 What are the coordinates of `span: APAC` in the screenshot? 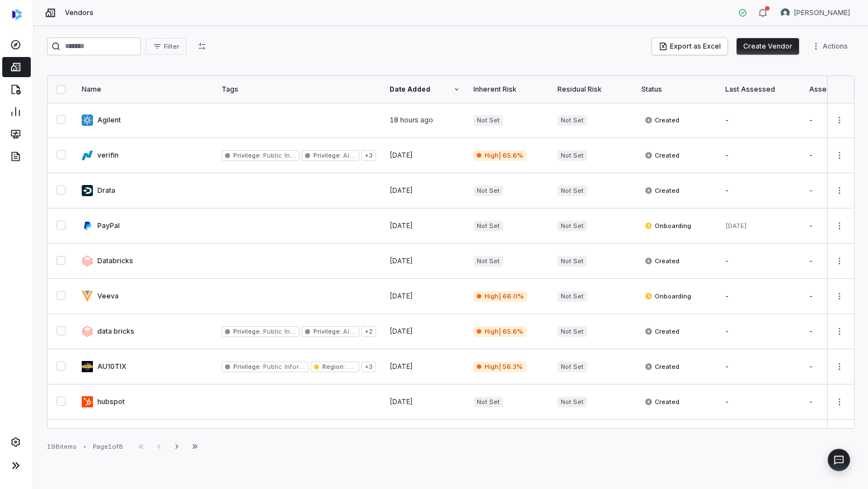 It's located at (354, 367).